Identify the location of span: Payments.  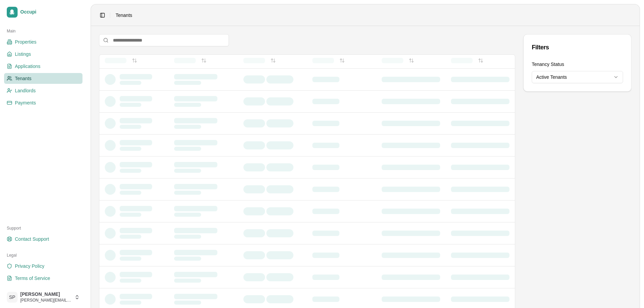
(25, 103).